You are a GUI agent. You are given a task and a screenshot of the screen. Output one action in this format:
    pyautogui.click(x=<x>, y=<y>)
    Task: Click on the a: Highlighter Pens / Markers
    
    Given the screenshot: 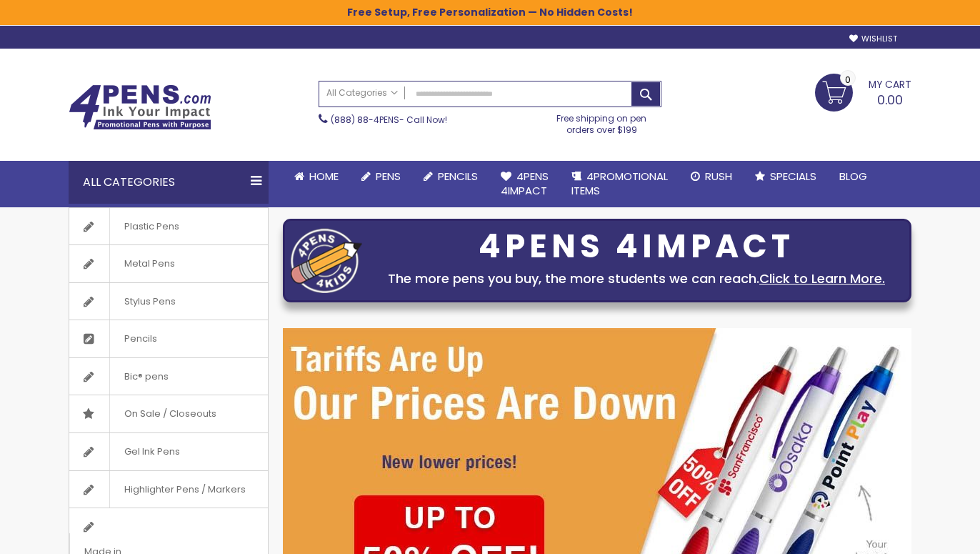 What is the action you would take?
    pyautogui.click(x=168, y=489)
    